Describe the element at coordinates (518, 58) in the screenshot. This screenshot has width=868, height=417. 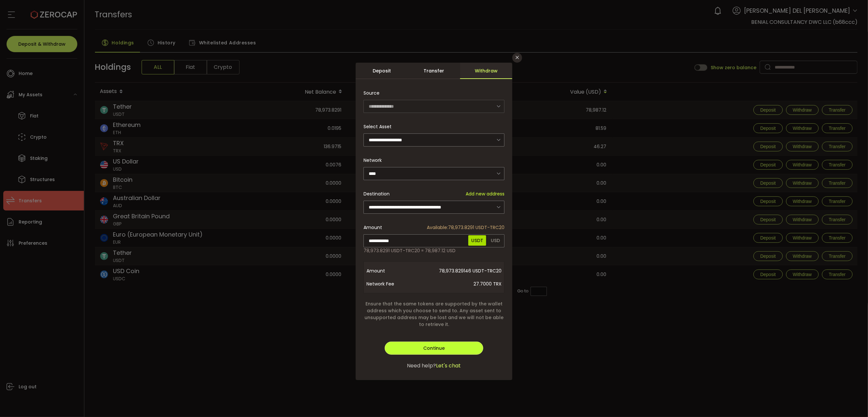
I see `button: Close` at that location.